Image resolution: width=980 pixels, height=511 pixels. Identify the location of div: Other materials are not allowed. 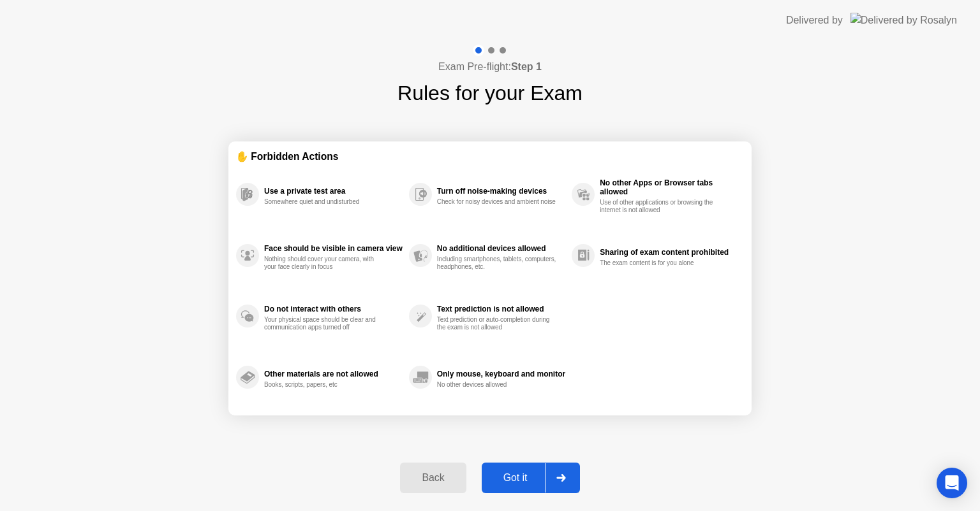
(333, 374).